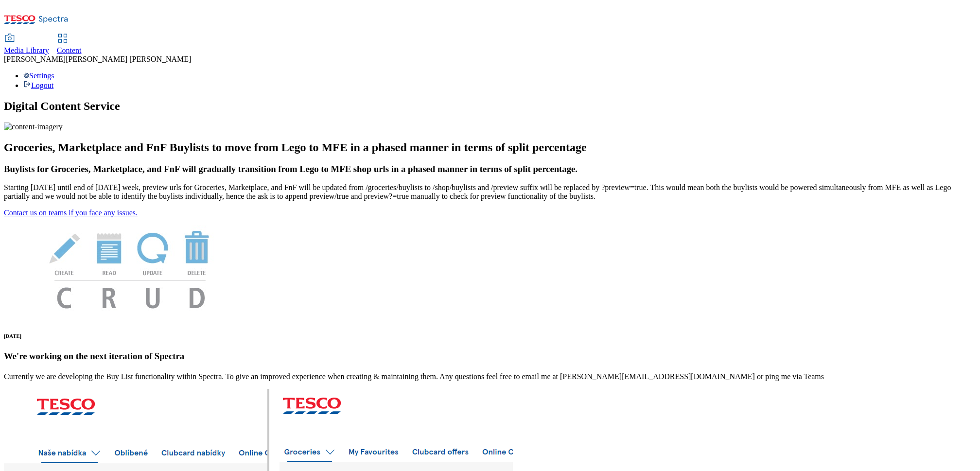 This screenshot has height=471, width=980. What do you see at coordinates (26, 50) in the screenshot?
I see `span: Media Library` at bounding box center [26, 50].